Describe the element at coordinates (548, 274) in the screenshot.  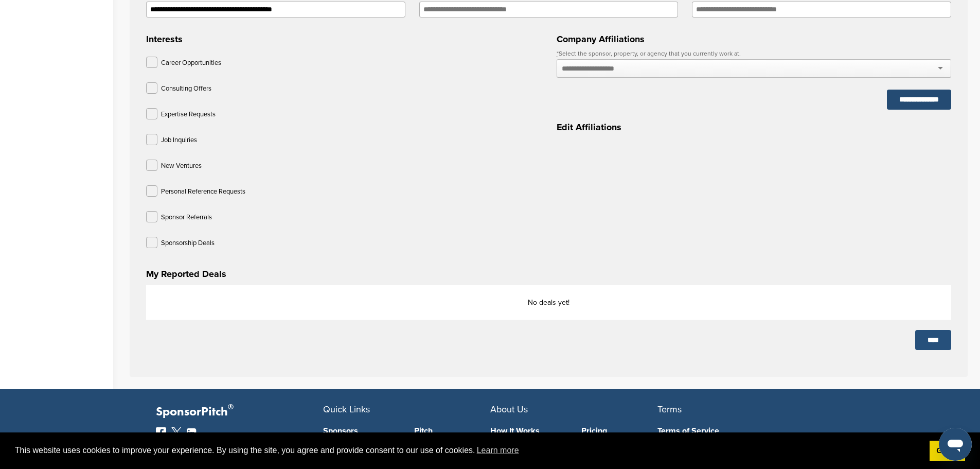
I see `h3: My Reported Deals` at that location.